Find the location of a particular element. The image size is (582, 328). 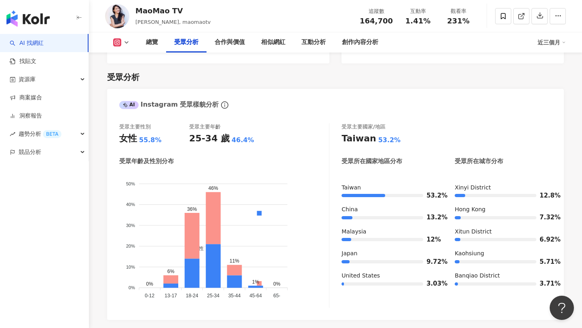

span: info-circle is located at coordinates (225, 105).